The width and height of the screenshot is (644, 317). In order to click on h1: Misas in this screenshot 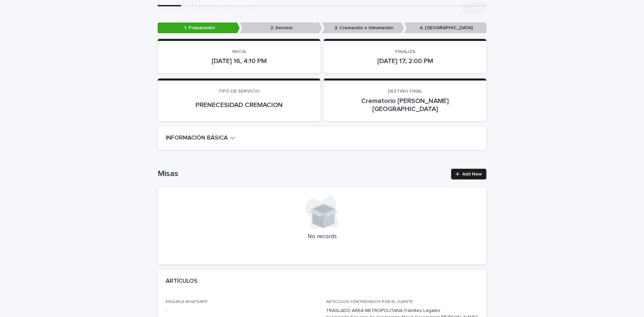, I will do `click(302, 174)`.